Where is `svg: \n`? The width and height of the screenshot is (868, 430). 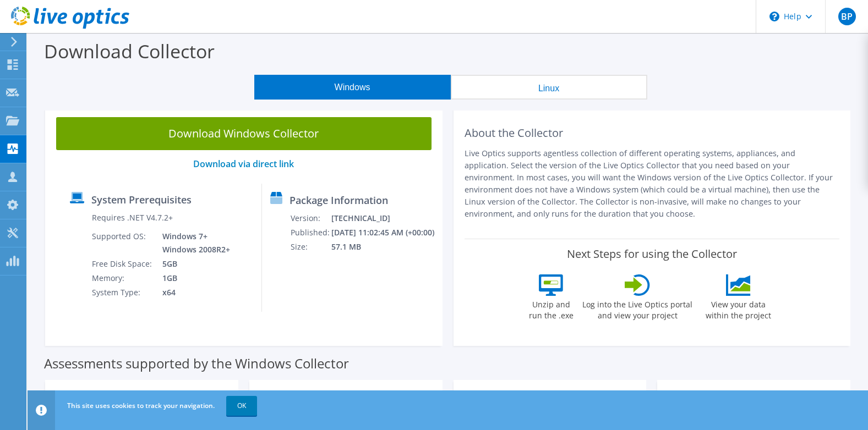
svg: \n is located at coordinates (774, 17).